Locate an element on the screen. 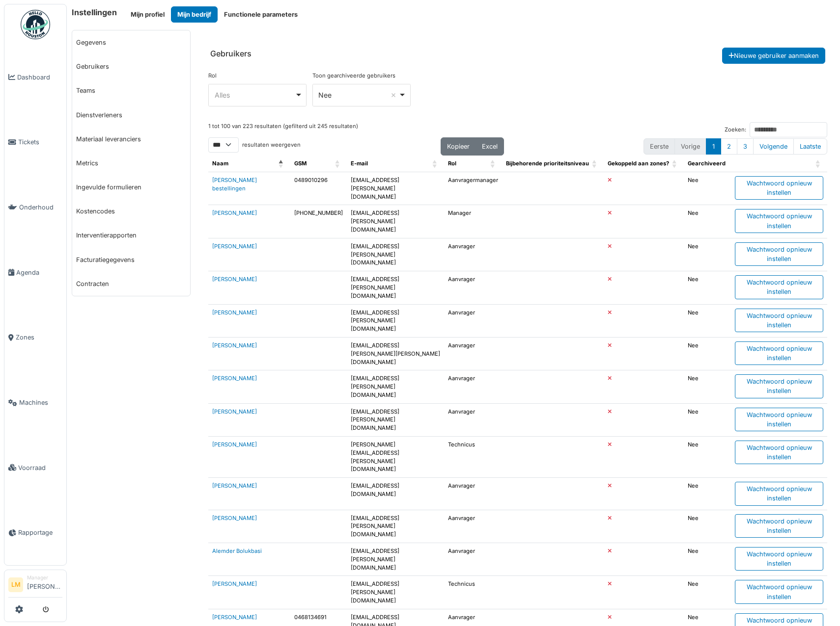 This screenshot has width=840, height=626. span: Gekoppeld aan zones? is located at coordinates (638, 164).